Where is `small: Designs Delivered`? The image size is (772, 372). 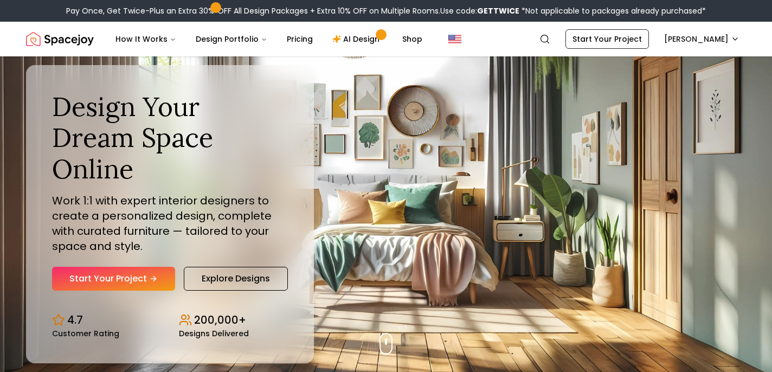
small: Designs Delivered is located at coordinates (214, 333).